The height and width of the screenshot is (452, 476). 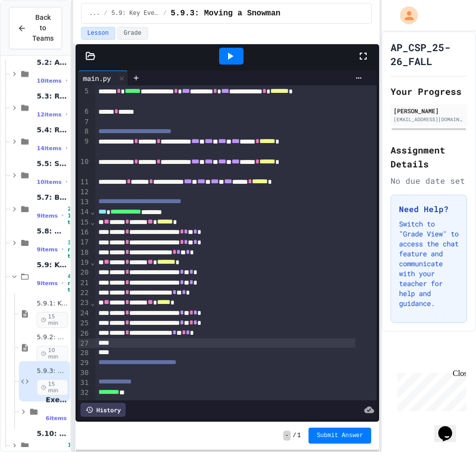 What do you see at coordinates (84, 273) in the screenshot?
I see `div: 20` at bounding box center [84, 273].